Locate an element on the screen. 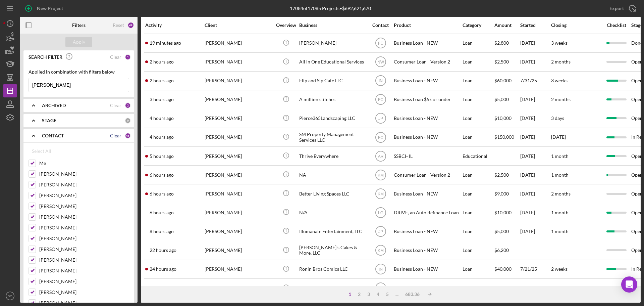 The width and height of the screenshot is (644, 306). div: Reset is located at coordinates (118, 25).